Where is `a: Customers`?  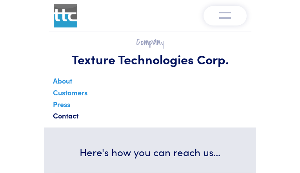 a: Customers is located at coordinates (70, 95).